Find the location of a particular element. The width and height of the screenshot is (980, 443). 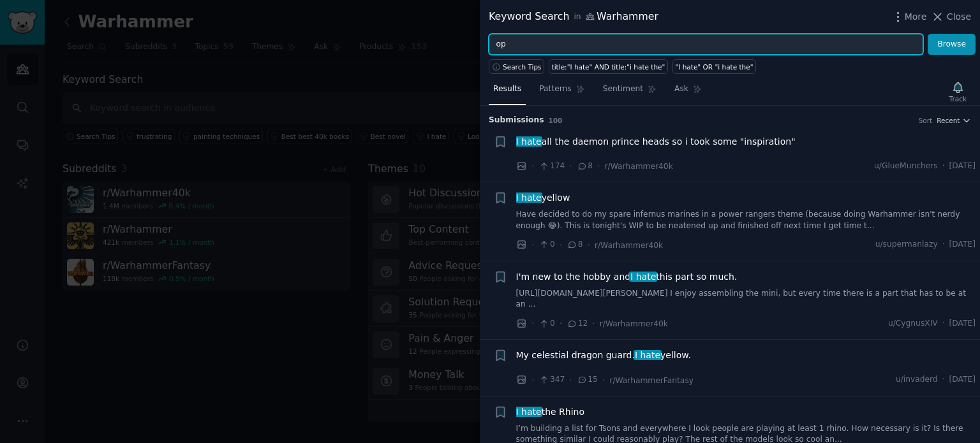

div: Keyword Search Warhammer is located at coordinates (573, 17).